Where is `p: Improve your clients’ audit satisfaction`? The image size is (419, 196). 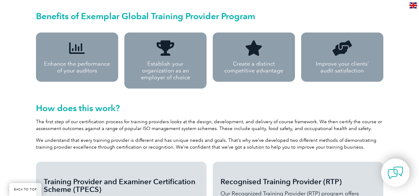 p: Improve your clients’ audit satisfaction is located at coordinates (342, 67).